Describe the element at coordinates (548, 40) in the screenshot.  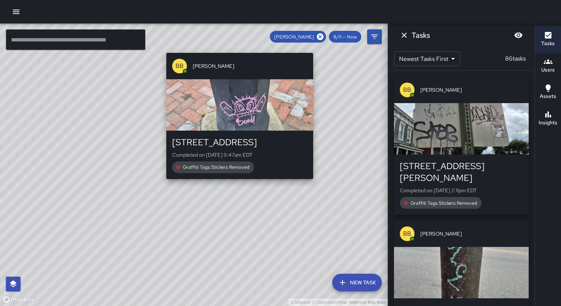
I see `button: Tasks` at that location.